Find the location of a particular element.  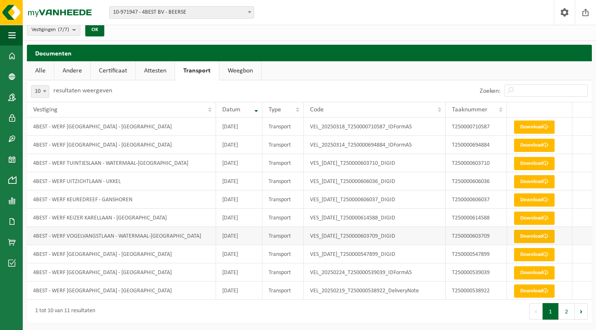

span: Vestiging is located at coordinates (45, 110).